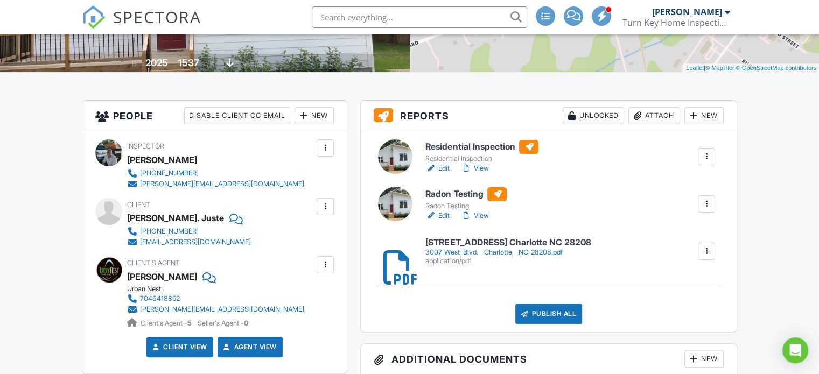  I want to click on h3: Reports, so click(549, 116).